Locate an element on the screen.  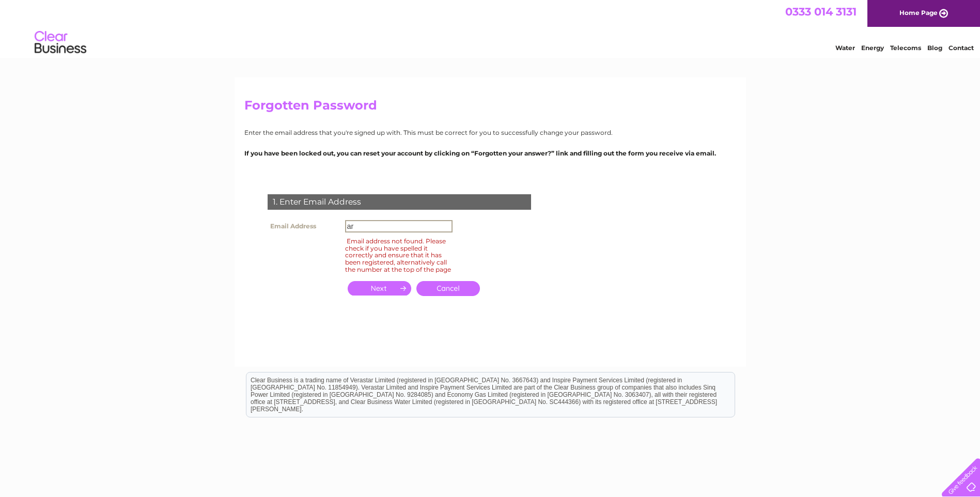
a: Blog is located at coordinates (935, 48).